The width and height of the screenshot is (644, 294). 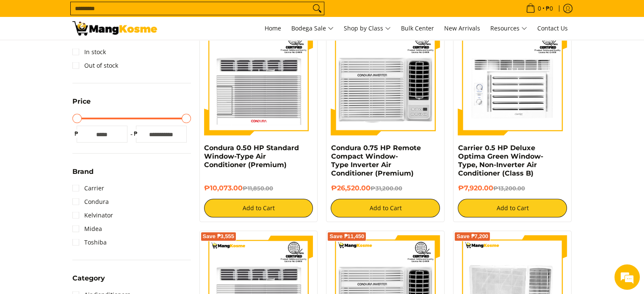 What do you see at coordinates (259, 81) in the screenshot?
I see `img: condura-wrac-6s-premium-mang-kosme` at bounding box center [259, 81].